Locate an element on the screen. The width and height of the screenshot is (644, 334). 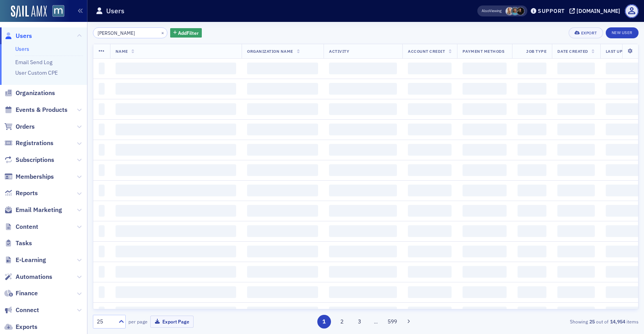
a: Connect is located at coordinates (22, 310).